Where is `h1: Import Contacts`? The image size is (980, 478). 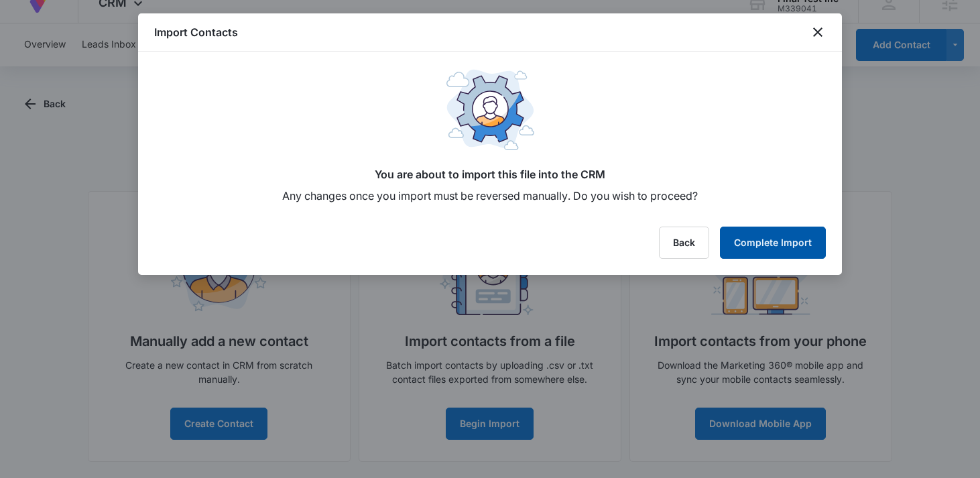
h1: Import Contacts is located at coordinates (196, 32).